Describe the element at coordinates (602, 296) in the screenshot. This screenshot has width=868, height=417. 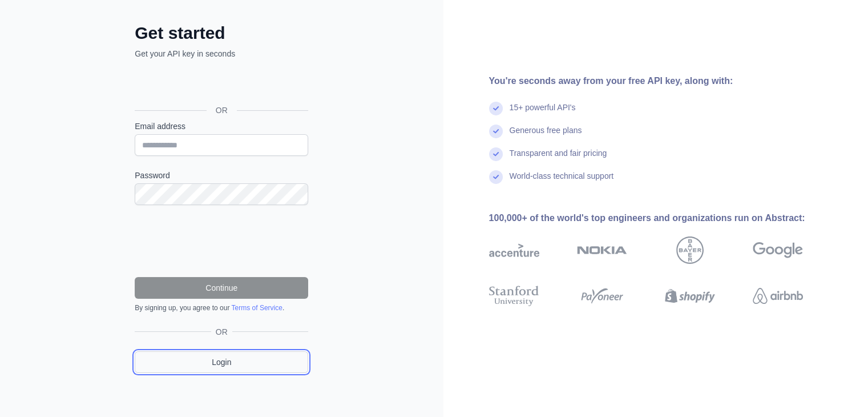
I see `img: payoneer` at that location.